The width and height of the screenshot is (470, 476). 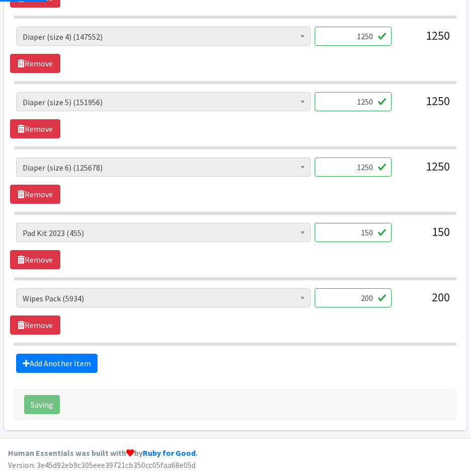 What do you see at coordinates (424, 302) in the screenshot?
I see `div: 200` at bounding box center [424, 302].